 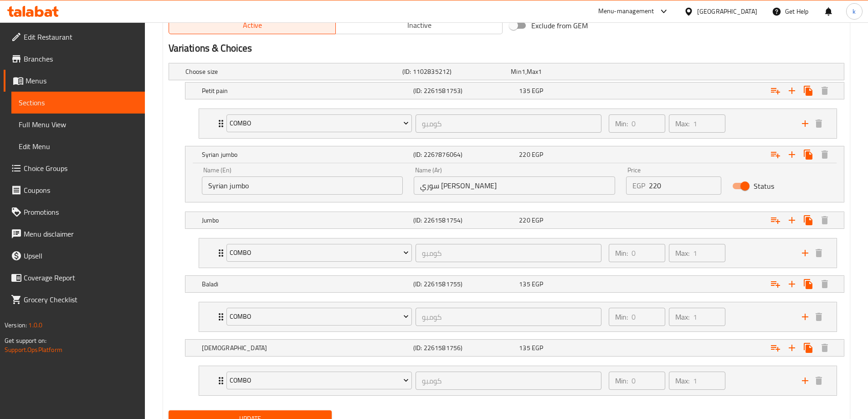 I want to click on h5: Choose size, so click(x=292, y=71).